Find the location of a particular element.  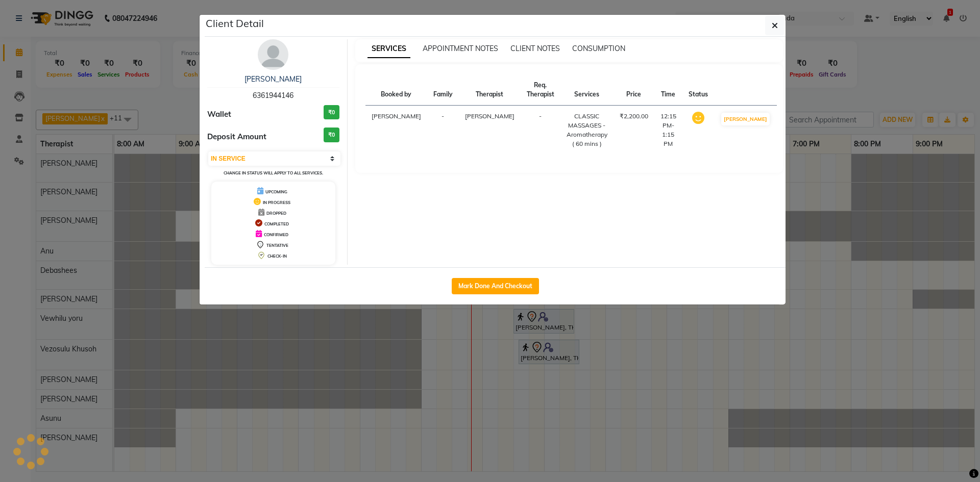

span: Deposit Amount is located at coordinates (236, 137).